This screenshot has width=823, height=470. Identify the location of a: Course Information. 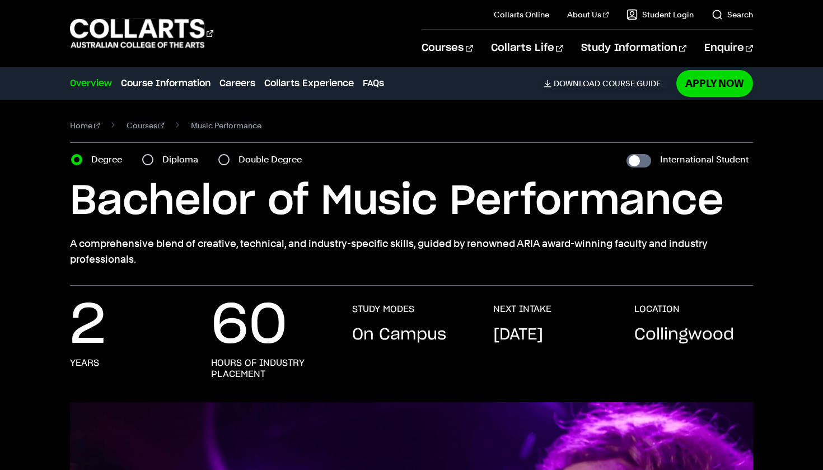
(166, 83).